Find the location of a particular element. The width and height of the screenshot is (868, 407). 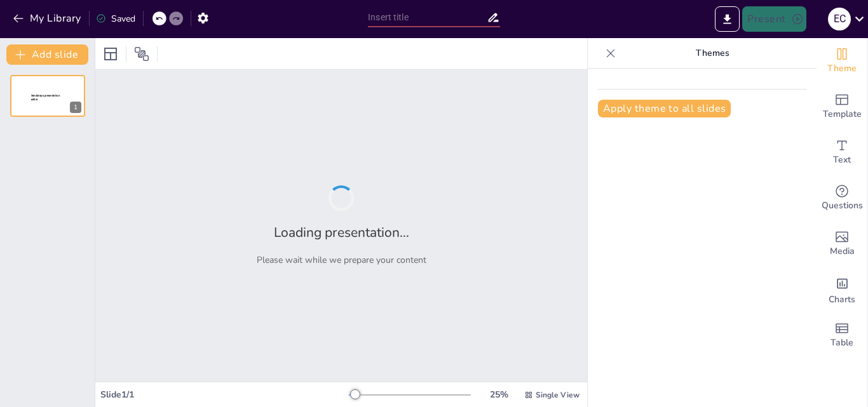

button: Add slide is located at coordinates (47, 55).